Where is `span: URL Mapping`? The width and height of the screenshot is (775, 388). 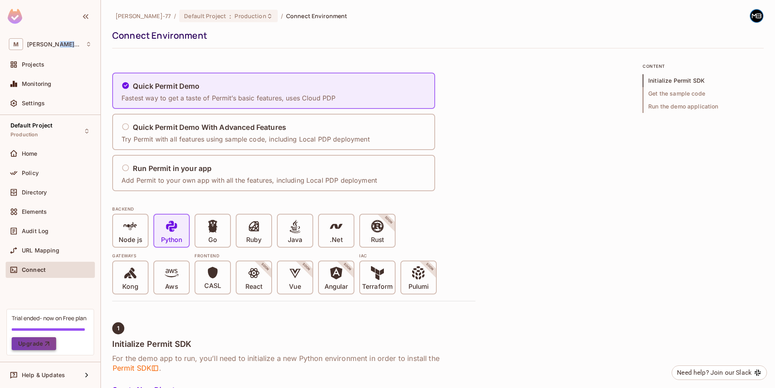 span: URL Mapping is located at coordinates (40, 251).